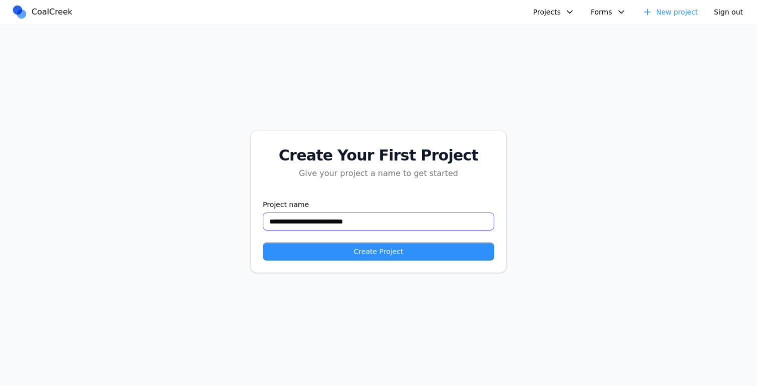 This screenshot has width=757, height=386. What do you see at coordinates (378, 156) in the screenshot?
I see `div: Create Your First Project` at bounding box center [378, 156].